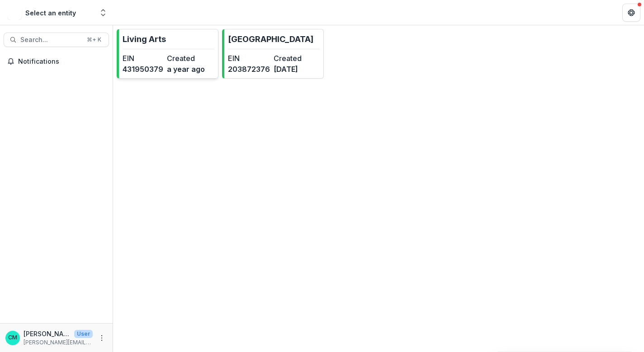 The width and height of the screenshot is (644, 352). What do you see at coordinates (51, 13) in the screenshot?
I see `div: Select an entity` at bounding box center [51, 13].